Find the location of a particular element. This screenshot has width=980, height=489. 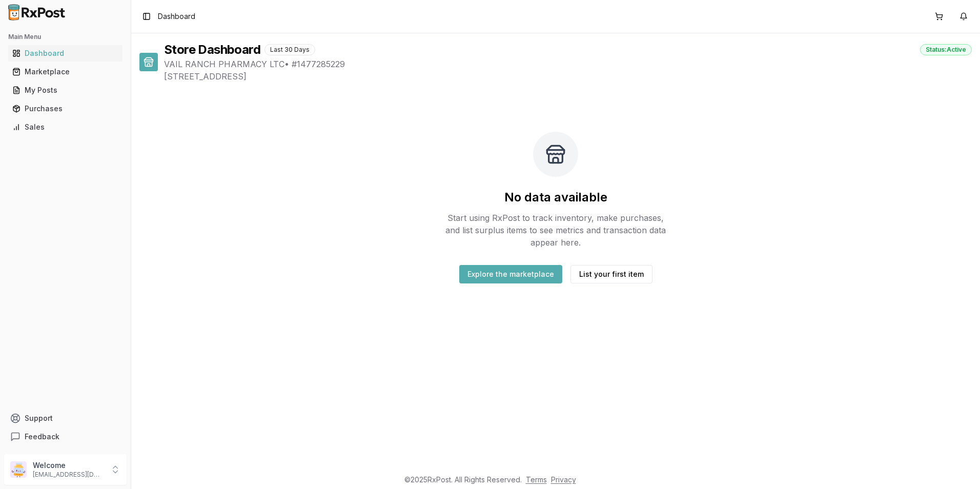

div: Last 30 Days is located at coordinates (289, 50).